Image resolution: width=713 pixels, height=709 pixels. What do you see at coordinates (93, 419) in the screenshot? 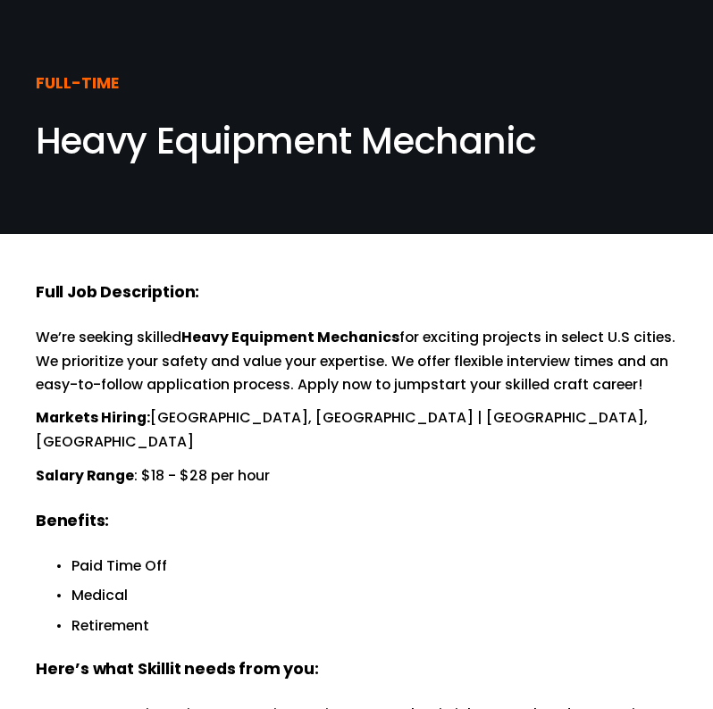
I see `strong: Markets Hiring:` at bounding box center [93, 419].